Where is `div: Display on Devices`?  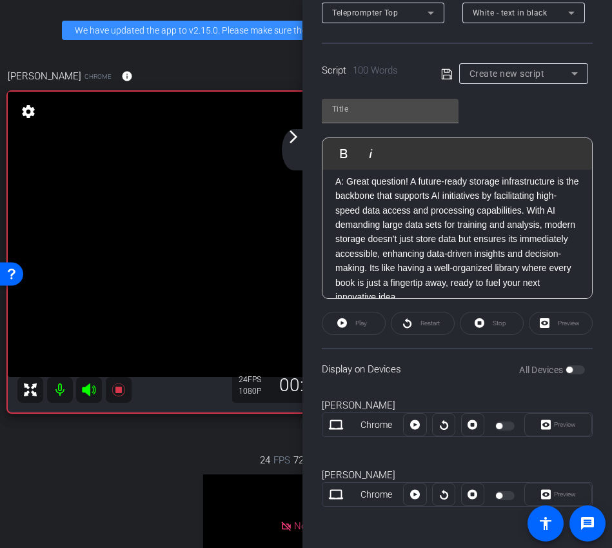
div: Display on Devices is located at coordinates (457, 368).